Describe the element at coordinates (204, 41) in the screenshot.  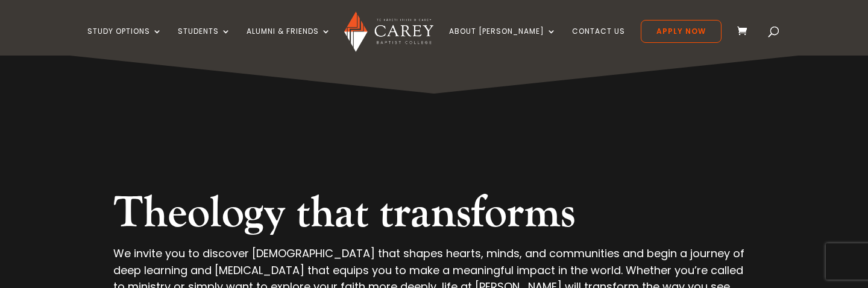
I see `a: Students` at that location.